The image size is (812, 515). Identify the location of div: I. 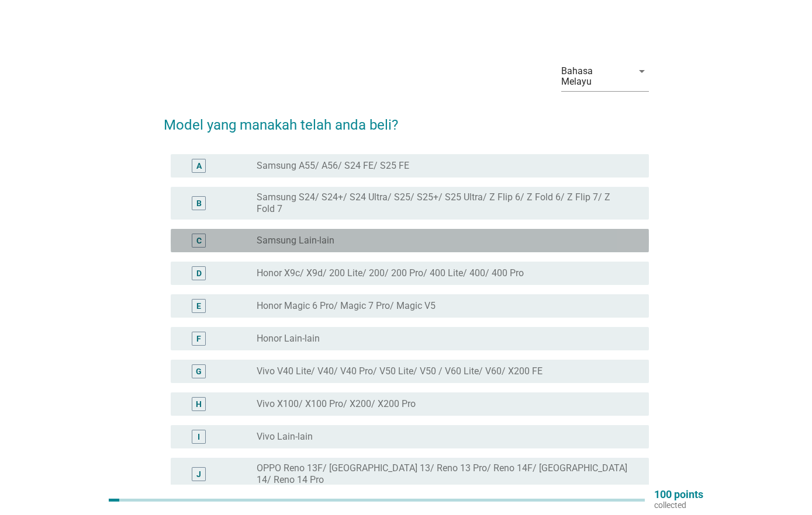
(198, 437).